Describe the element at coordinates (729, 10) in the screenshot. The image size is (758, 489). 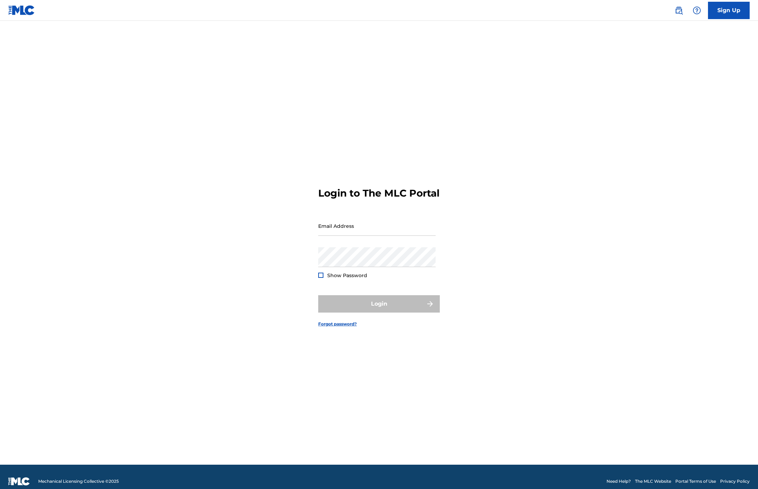
I see `a: Sign Up` at that location.